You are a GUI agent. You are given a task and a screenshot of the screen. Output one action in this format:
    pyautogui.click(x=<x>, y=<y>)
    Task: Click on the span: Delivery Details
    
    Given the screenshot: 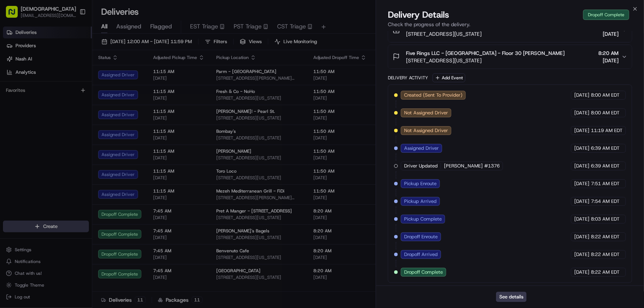 What is the action you would take?
    pyautogui.click(x=418, y=15)
    